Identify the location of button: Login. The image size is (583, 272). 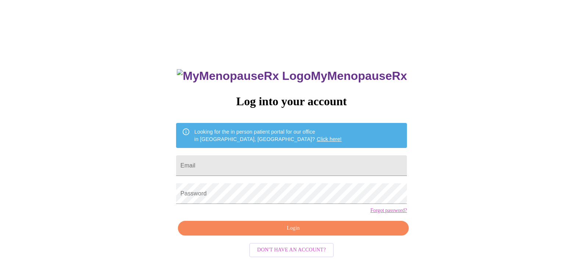
(293, 228).